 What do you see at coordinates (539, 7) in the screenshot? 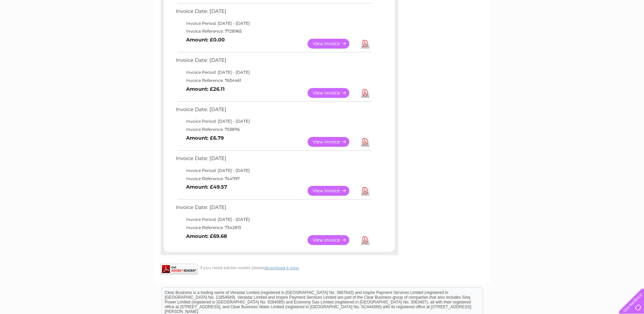
I see `a: 0333 014 3131` at bounding box center [539, 7].